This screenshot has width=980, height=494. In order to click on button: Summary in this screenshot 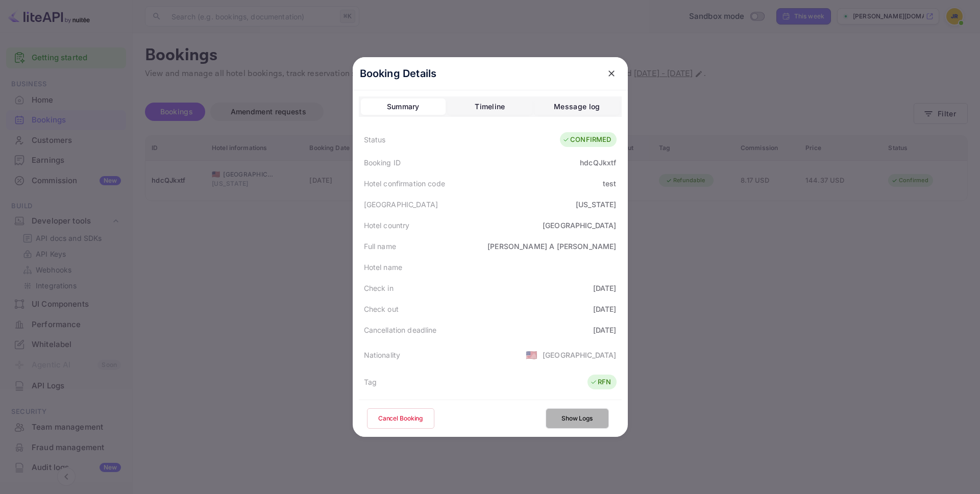, I will do `click(403, 106)`.